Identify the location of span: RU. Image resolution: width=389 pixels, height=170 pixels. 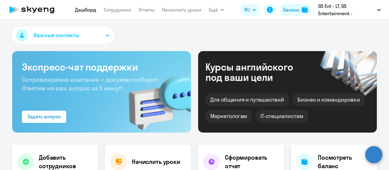
(247, 10).